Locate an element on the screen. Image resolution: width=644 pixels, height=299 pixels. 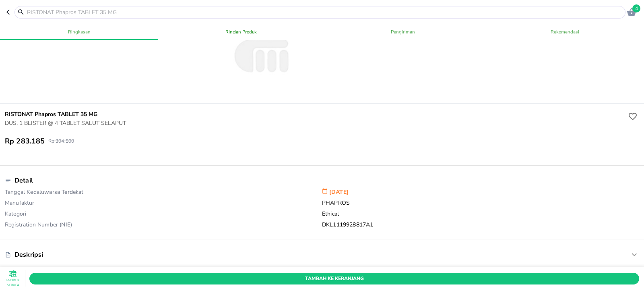
p: Produk Serupa is located at coordinates (13, 282).